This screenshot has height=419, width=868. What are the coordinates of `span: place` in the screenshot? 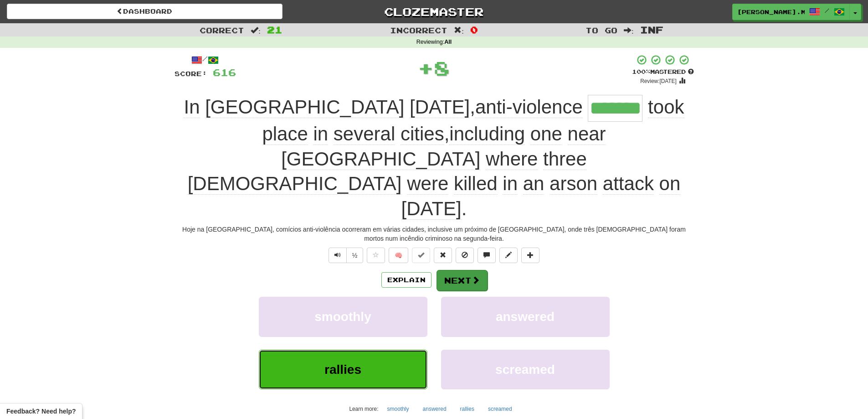 It's located at (285, 134).